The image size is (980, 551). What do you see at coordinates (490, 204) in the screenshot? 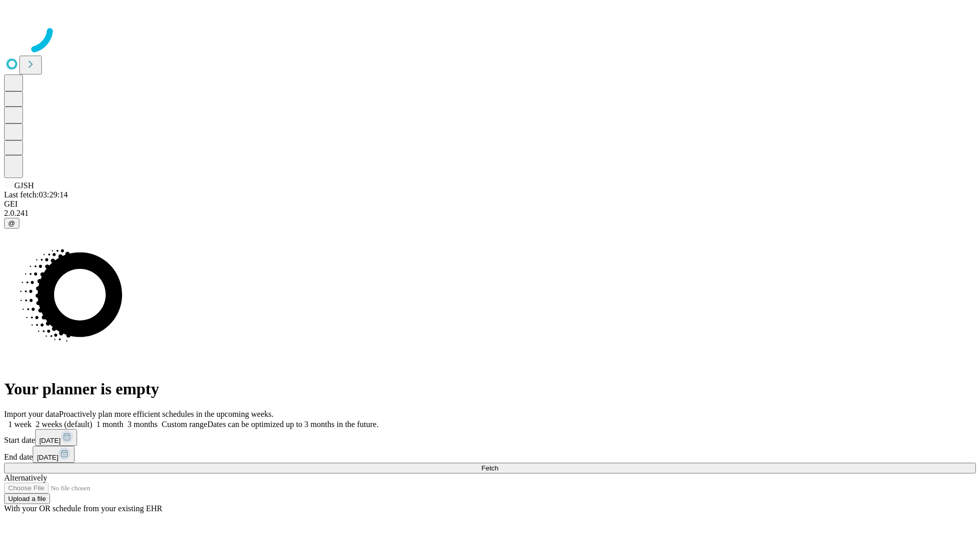
I see `div: GEI` at bounding box center [490, 204].